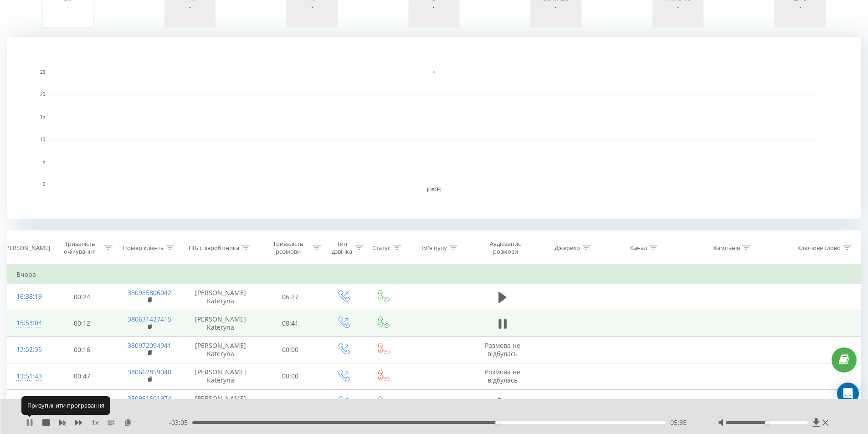 The image size is (868, 434). What do you see at coordinates (82, 349) in the screenshot?
I see `td: 00:16` at bounding box center [82, 349].